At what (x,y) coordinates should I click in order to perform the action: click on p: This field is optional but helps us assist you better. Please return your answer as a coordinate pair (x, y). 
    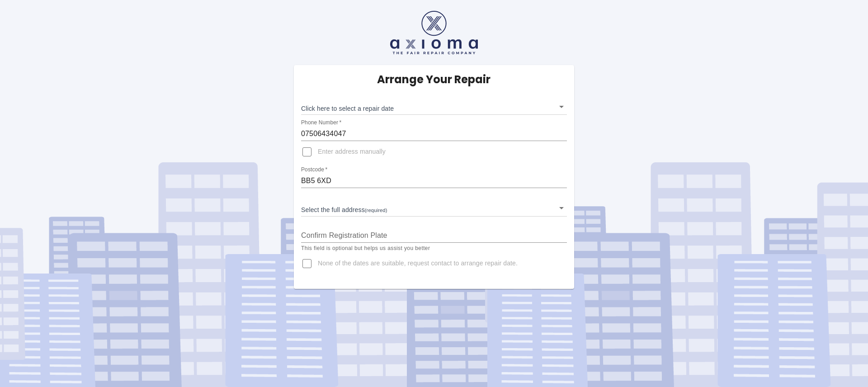
    Looking at the image, I should click on (434, 249).